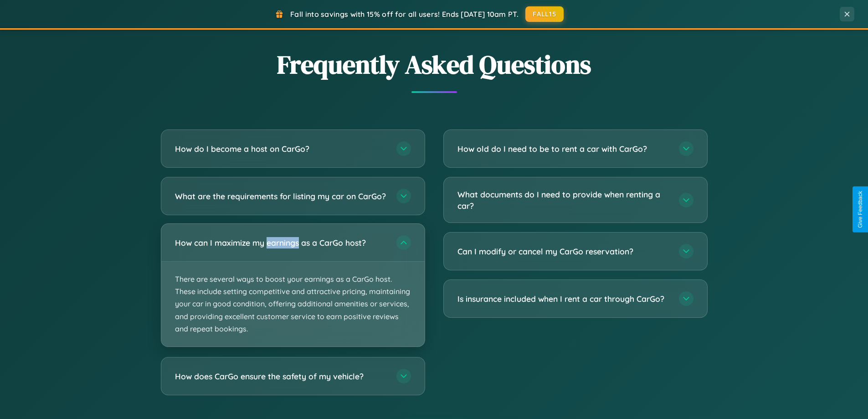  What do you see at coordinates (281, 149) in the screenshot?
I see `h3: How do I become a host on CarGo?` at bounding box center [281, 149].